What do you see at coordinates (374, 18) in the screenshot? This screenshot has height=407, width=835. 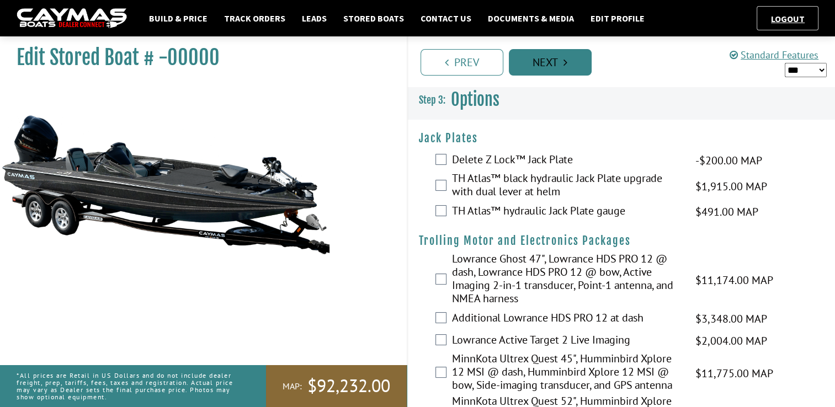 I see `a: Stored Boats` at bounding box center [374, 18].